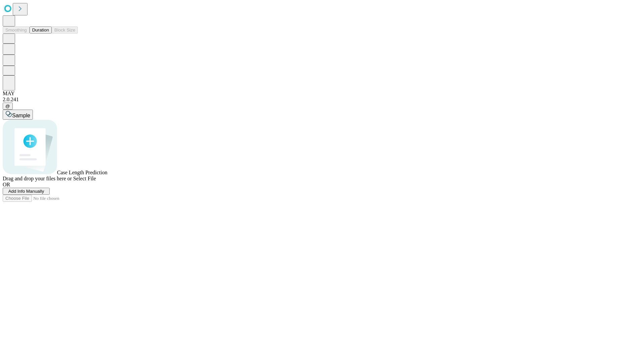  What do you see at coordinates (82, 172) in the screenshot?
I see `span: Case Length Prediction` at bounding box center [82, 172].